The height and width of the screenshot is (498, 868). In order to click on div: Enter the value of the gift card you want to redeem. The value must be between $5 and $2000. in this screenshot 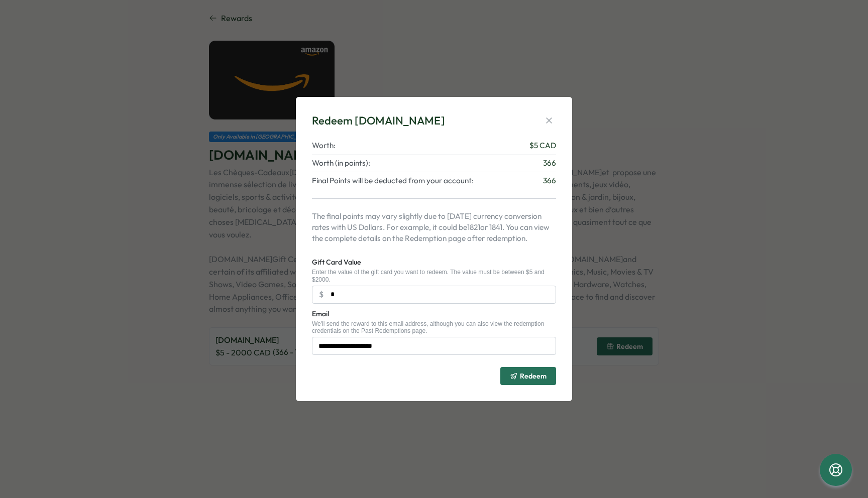, I will do `click(434, 276)`.